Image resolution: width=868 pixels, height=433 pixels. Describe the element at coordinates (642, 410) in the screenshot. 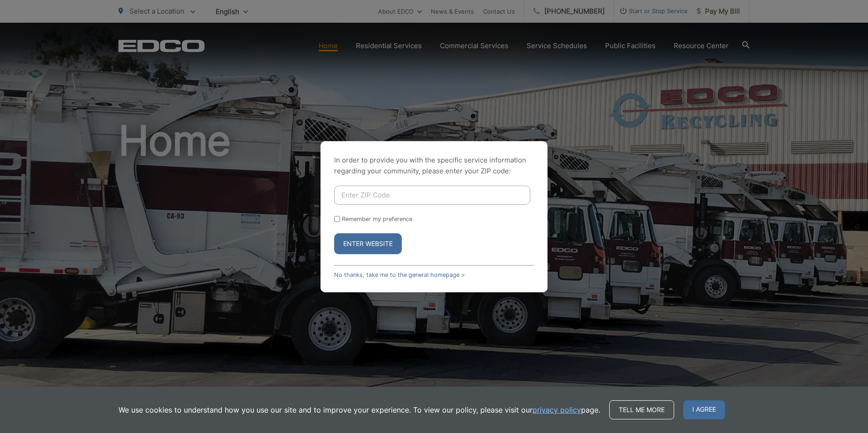

I see `a: Tell me more` at that location.